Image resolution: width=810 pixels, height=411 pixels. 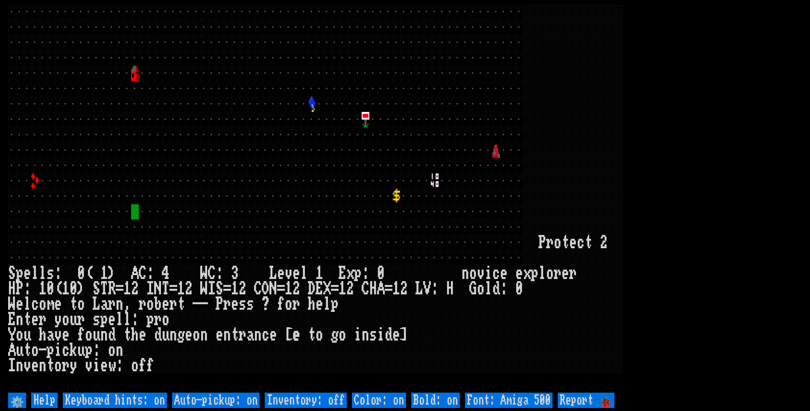 I want to click on div: x, so click(x=527, y=273).